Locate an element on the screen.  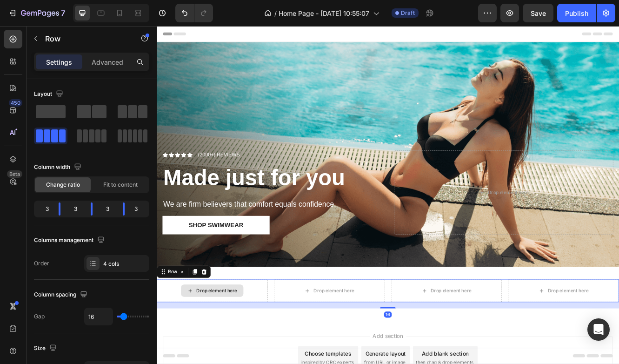
div: Column width is located at coordinates (59, 167).